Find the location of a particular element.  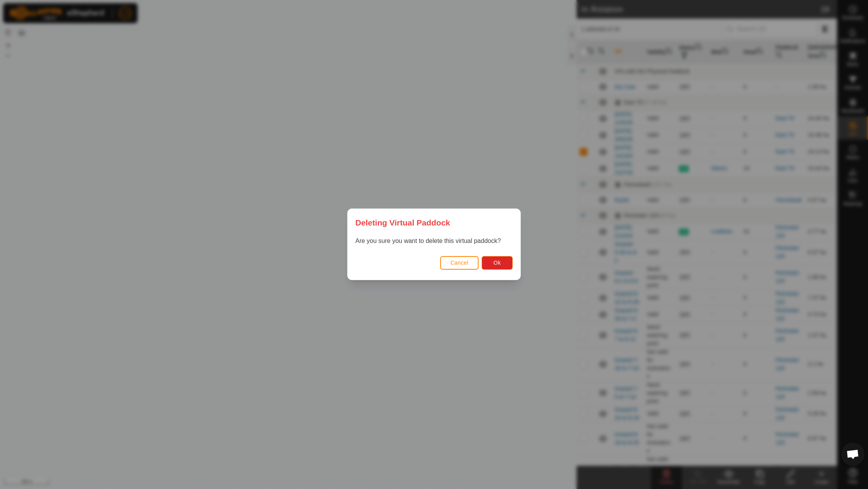

span: Cancel is located at coordinates (459, 263).